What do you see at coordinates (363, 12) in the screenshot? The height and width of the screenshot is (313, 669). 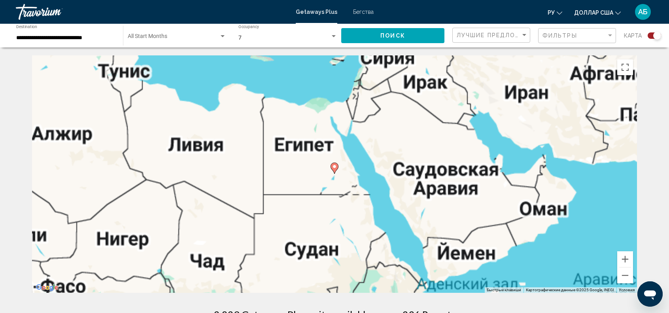 I see `font: Бегства` at bounding box center [363, 12].